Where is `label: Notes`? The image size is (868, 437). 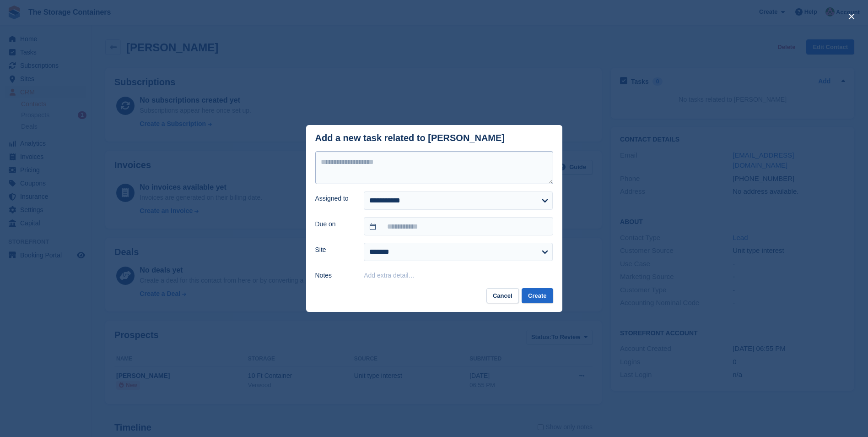
label: Notes is located at coordinates (334, 275).